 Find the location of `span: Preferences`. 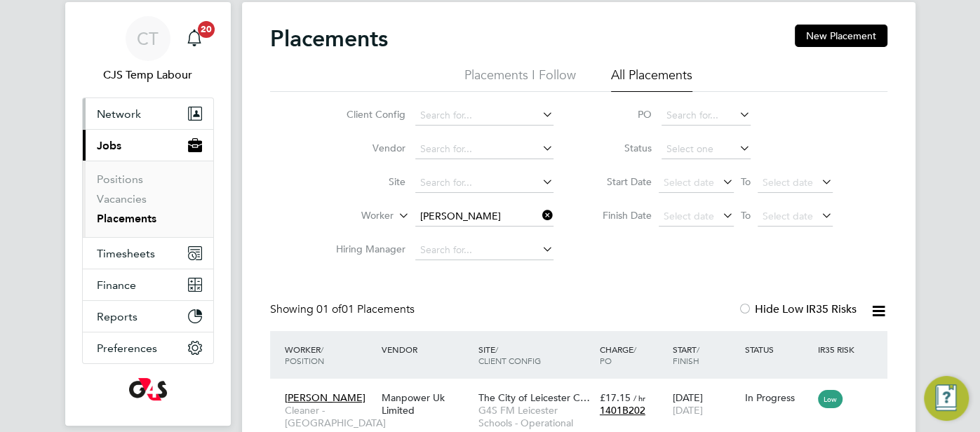

span: Preferences is located at coordinates (127, 348).